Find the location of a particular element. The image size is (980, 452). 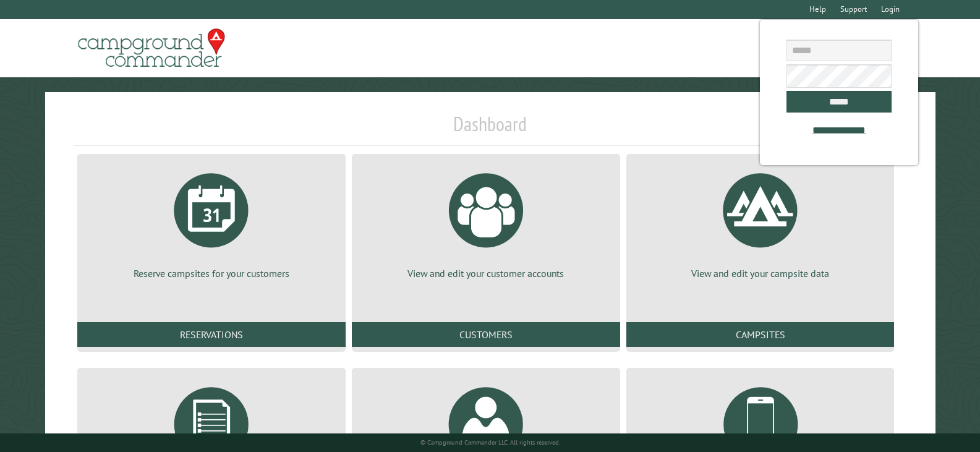

a: View and edit your campsite data is located at coordinates (760, 222).